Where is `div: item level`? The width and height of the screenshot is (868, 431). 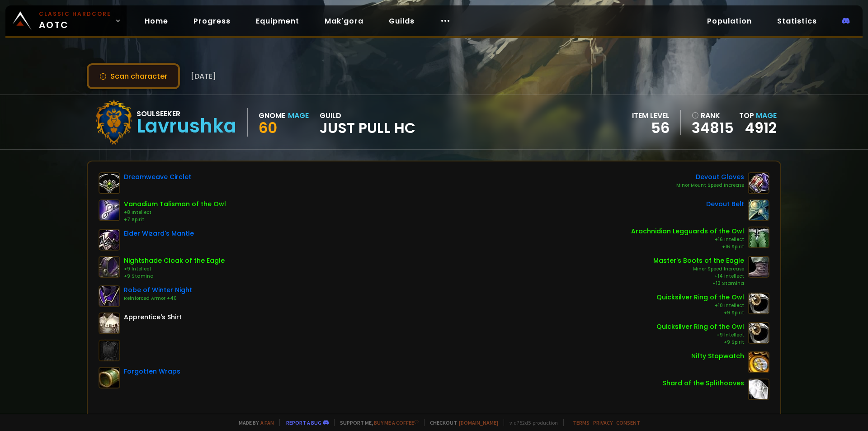 div: item level is located at coordinates (651, 115).